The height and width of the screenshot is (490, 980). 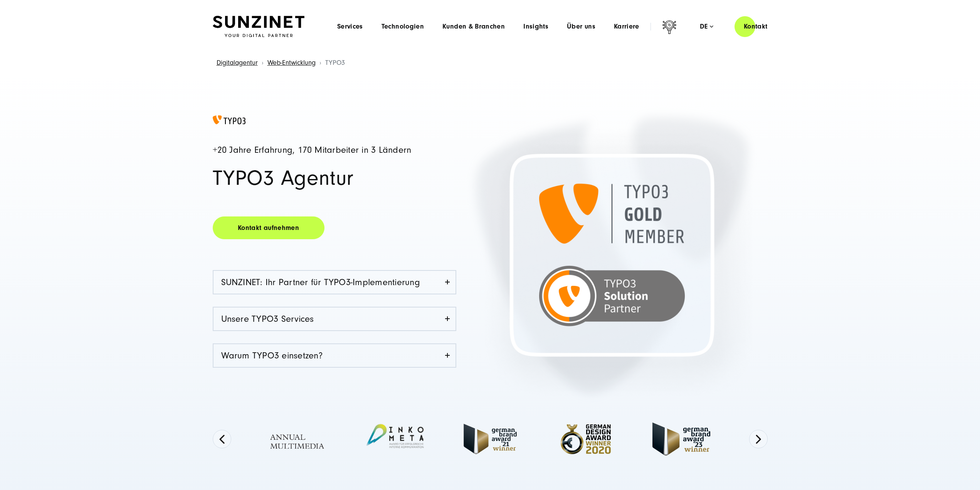 I want to click on a: Digitalagentur, so click(x=237, y=63).